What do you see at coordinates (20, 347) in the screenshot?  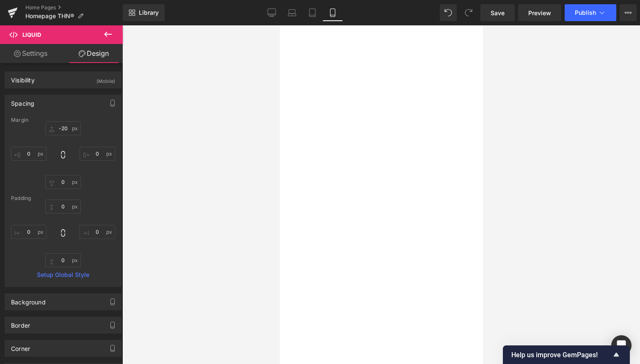 I see `div: Corner` at bounding box center [20, 347].